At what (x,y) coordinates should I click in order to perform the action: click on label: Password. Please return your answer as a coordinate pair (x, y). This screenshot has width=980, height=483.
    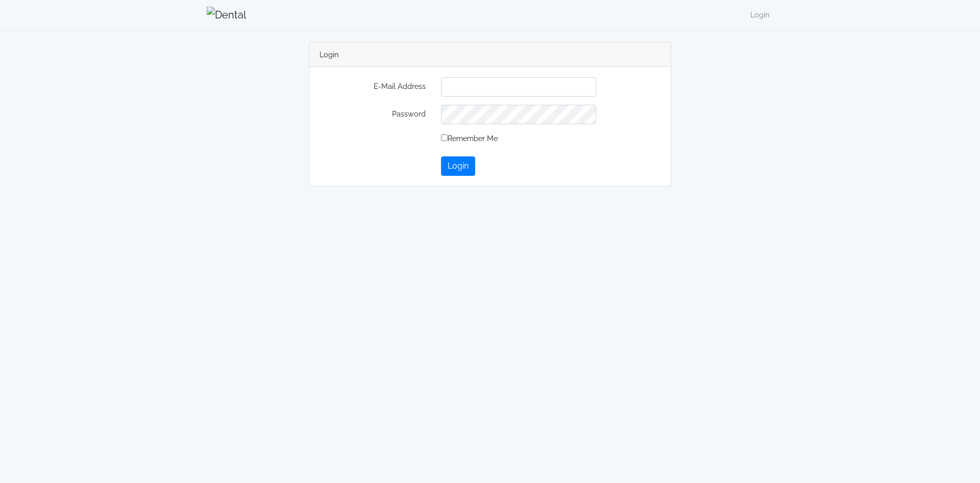
    Looking at the image, I should click on (376, 114).